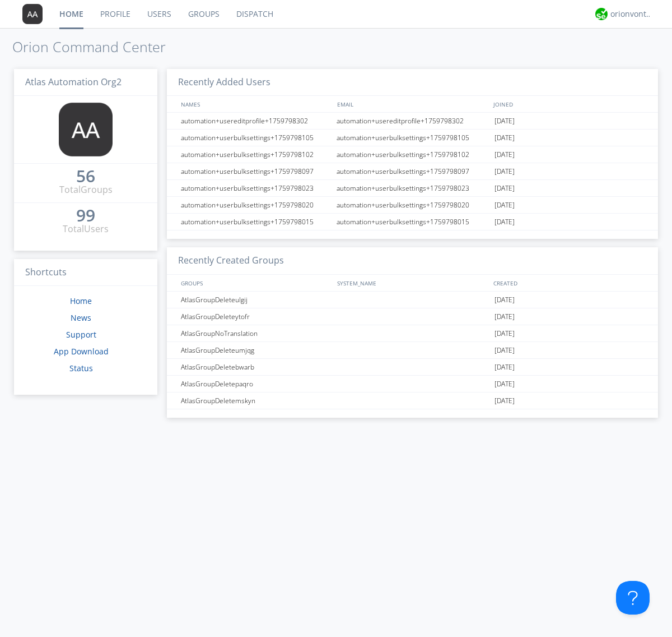 Image resolution: width=672 pixels, height=637 pixels. What do you see at coordinates (81, 351) in the screenshot?
I see `a: App Download` at bounding box center [81, 351].